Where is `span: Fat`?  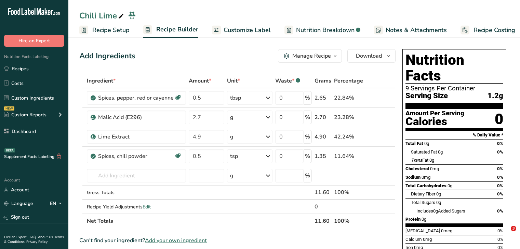 span: Fat is located at coordinates (419, 160).